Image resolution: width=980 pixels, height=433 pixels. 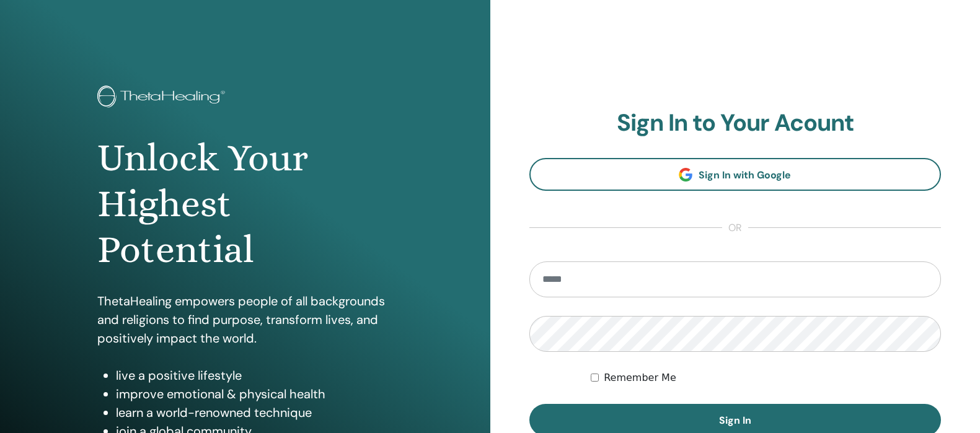 I want to click on div: Keep me authenticated indefinitely or until I manually logout, so click(x=765, y=378).